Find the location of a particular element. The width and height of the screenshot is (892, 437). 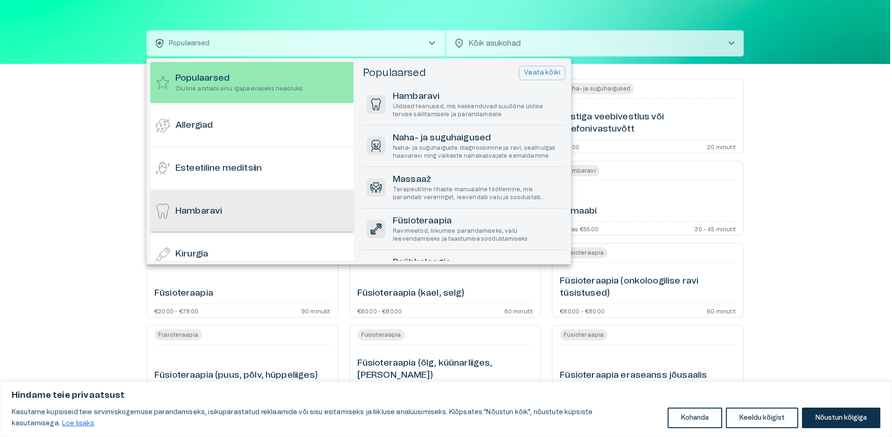

h6: Esteetiline meditsiin is located at coordinates (218, 168).